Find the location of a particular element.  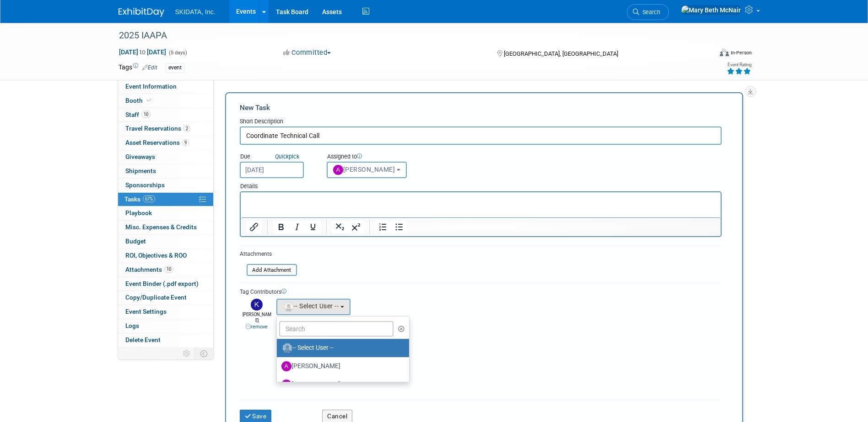

body: Rich Text Area. Press ALT-0 for help. is located at coordinates (240, 8).